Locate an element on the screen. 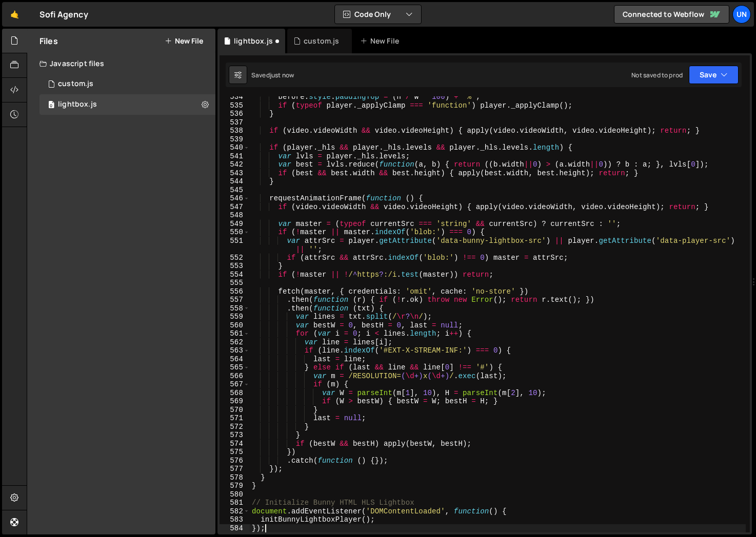 The height and width of the screenshot is (537, 756). div: 561 is located at coordinates (234, 334).